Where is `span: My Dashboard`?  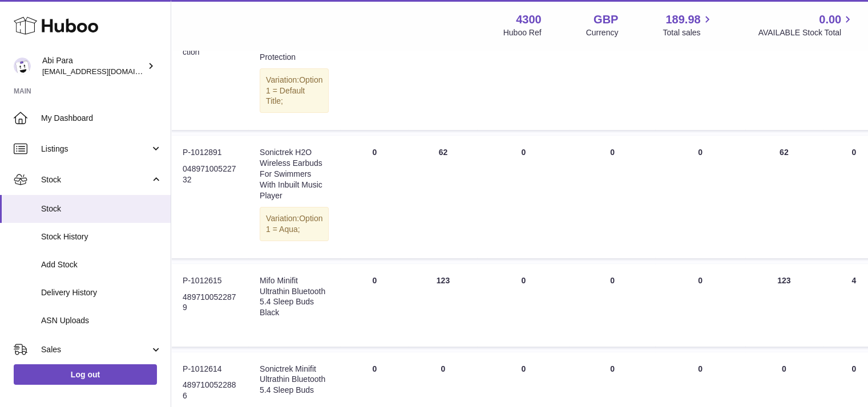
span: My Dashboard is located at coordinates (102, 118).